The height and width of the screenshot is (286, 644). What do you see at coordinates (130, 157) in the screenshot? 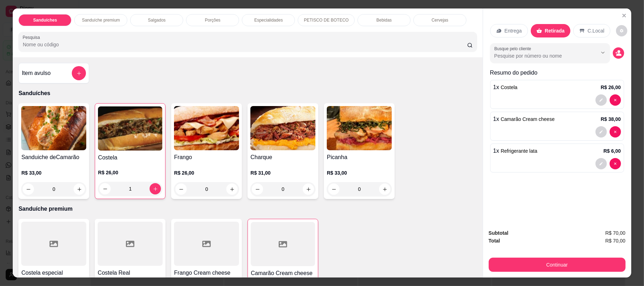
I see `h4: Costela` at bounding box center [130, 157].